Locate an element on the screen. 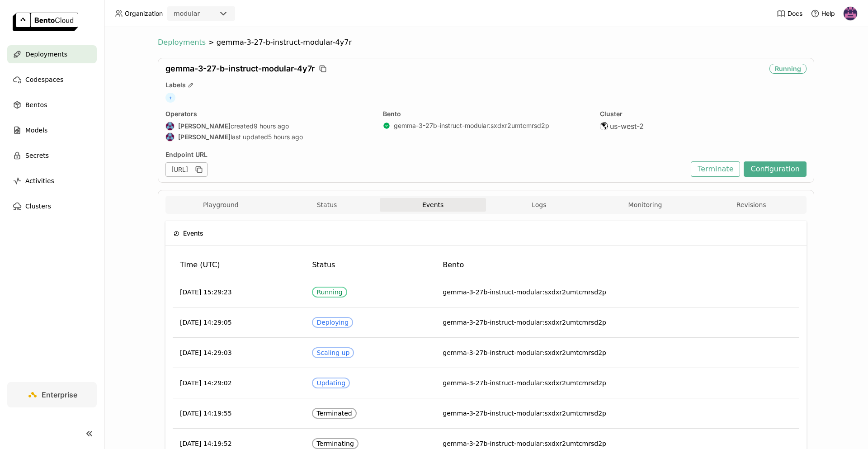 This screenshot has width=868, height=449. button: Revisions is located at coordinates (751, 205).